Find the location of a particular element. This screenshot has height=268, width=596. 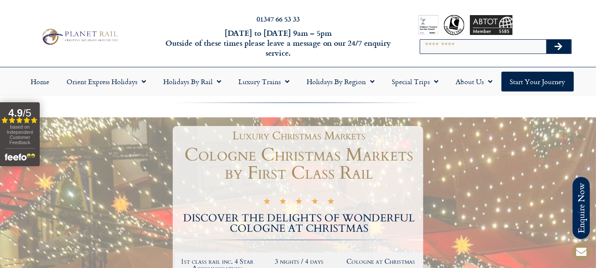

a: Orient Express Holidays is located at coordinates (107, 82).